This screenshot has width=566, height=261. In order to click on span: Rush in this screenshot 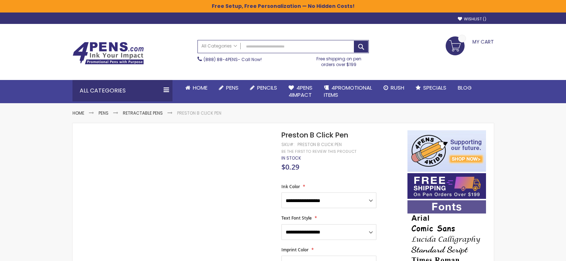, I will do `click(397, 87)`.